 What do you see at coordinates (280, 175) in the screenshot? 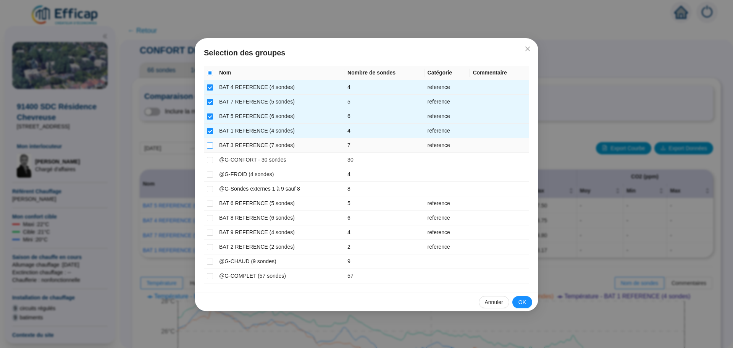
I see `td: @G-FROID (4 sondes)` at bounding box center [280, 175].